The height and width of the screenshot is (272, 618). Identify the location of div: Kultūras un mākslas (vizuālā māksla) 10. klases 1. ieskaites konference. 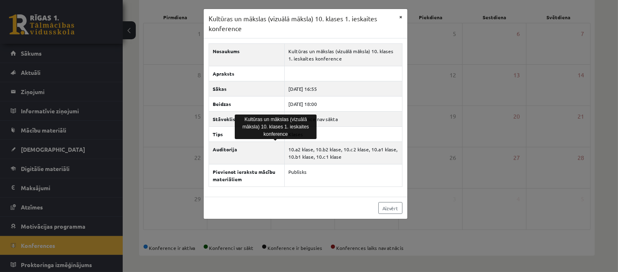
(276, 127).